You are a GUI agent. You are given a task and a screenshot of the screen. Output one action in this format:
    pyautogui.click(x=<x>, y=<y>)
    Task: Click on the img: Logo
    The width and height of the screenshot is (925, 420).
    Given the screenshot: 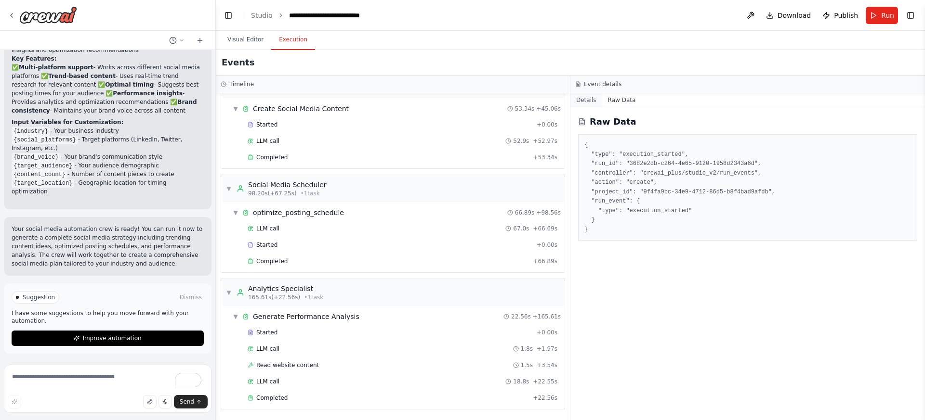 What is the action you would take?
    pyautogui.click(x=48, y=15)
    